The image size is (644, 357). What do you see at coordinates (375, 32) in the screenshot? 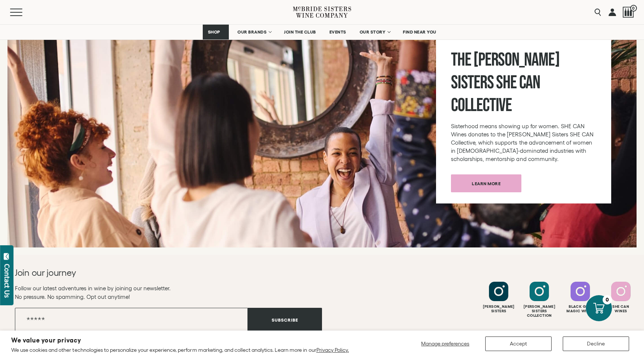
I see `a: OUR STORY` at bounding box center [375, 32].